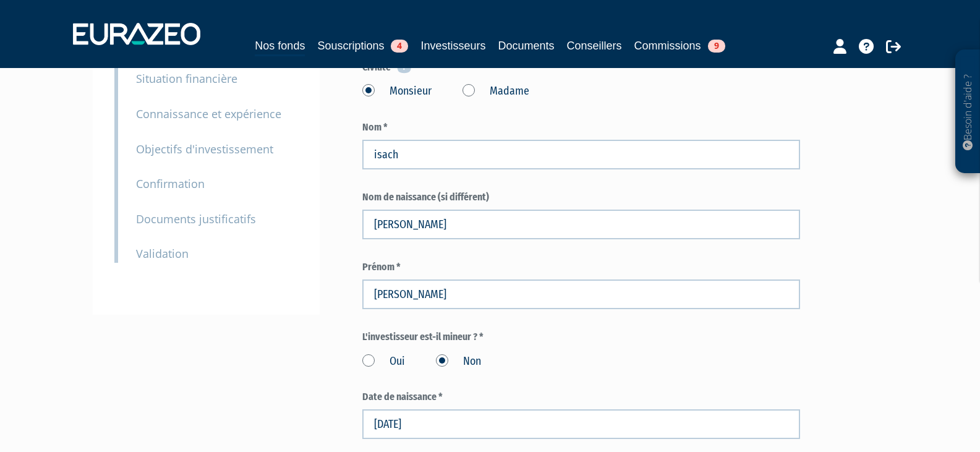  I want to click on small: Confirmation, so click(170, 183).